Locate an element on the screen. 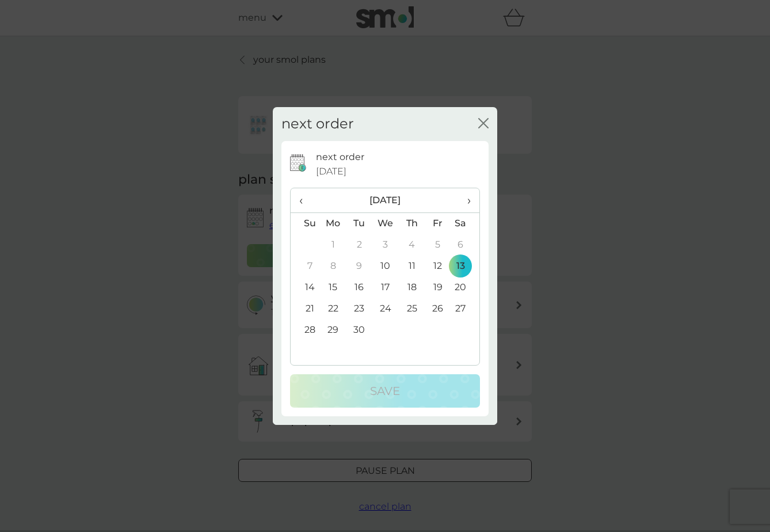 Image resolution: width=770 pixels, height=532 pixels. td: 24 is located at coordinates (386, 308).